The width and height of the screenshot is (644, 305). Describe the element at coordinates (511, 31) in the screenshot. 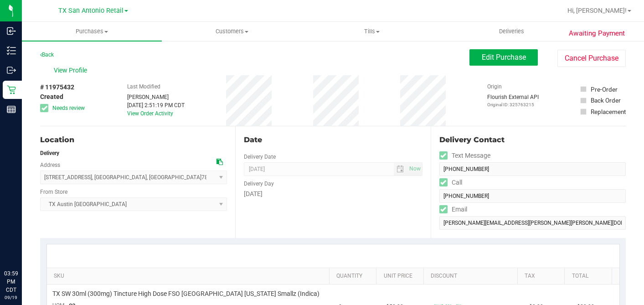

I see `a: Deliveries` at that location.